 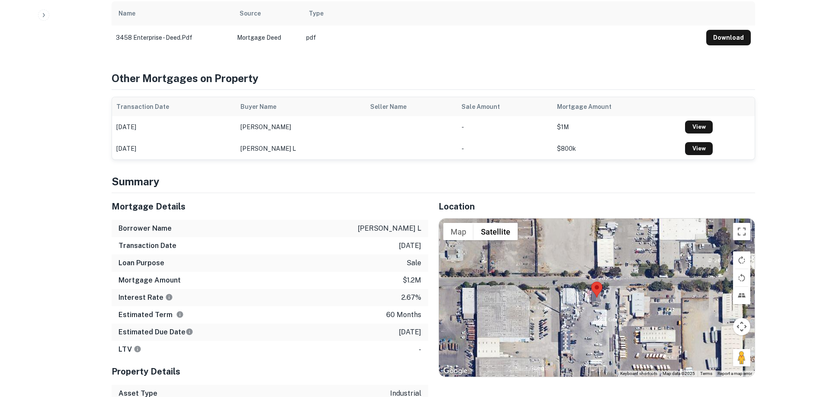 What do you see at coordinates (180, 315) in the screenshot?
I see `svg: Term is based on a standard schedule for this type of loan.` at bounding box center [180, 315].